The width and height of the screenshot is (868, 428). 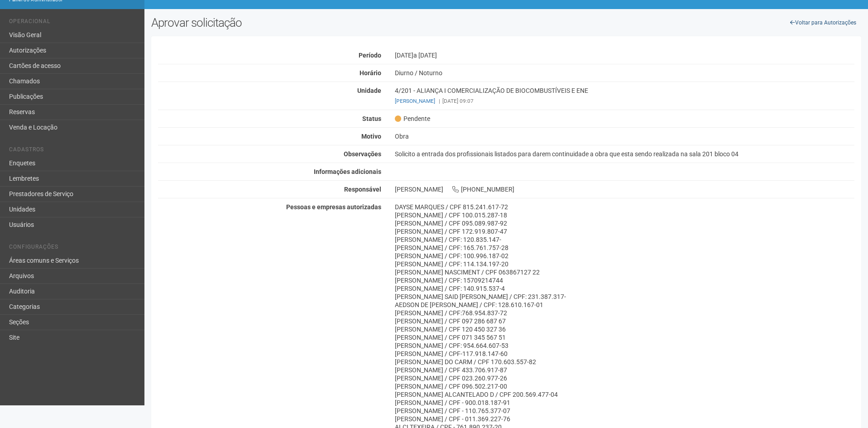 I want to click on span: Pendente, so click(x=412, y=119).